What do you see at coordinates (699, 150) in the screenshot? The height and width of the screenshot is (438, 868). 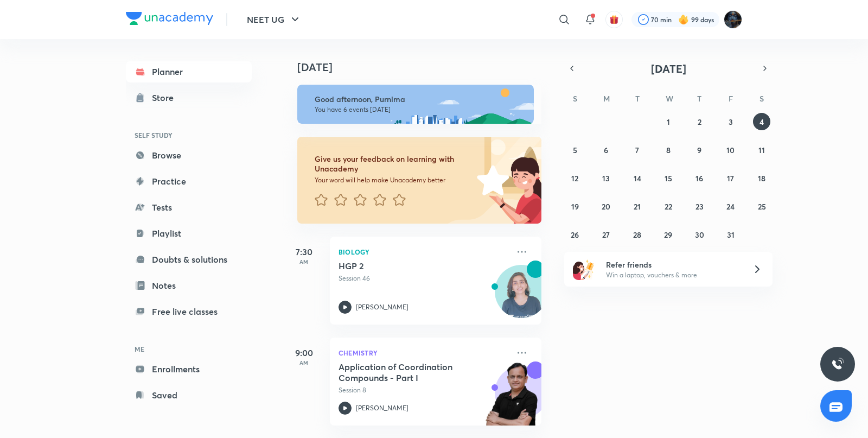 I see `abbr: October 9, 2025` at bounding box center [699, 150].